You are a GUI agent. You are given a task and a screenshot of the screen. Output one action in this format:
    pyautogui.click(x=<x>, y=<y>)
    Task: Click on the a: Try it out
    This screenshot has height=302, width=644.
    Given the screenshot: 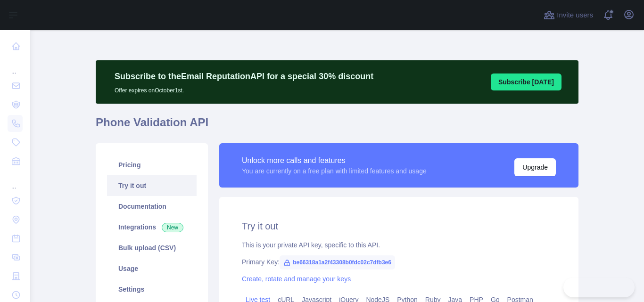 What is the action you would take?
    pyautogui.click(x=151, y=186)
    